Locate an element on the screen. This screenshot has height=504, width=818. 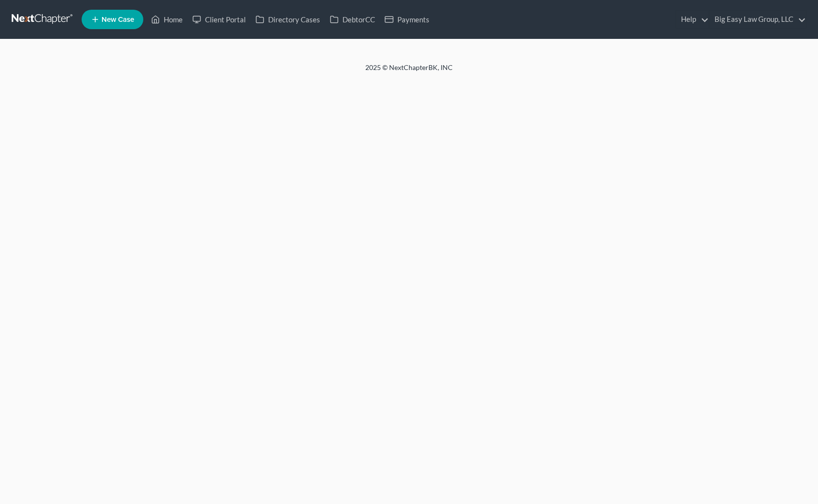
new-legal-case-button: New Case is located at coordinates (112, 19).